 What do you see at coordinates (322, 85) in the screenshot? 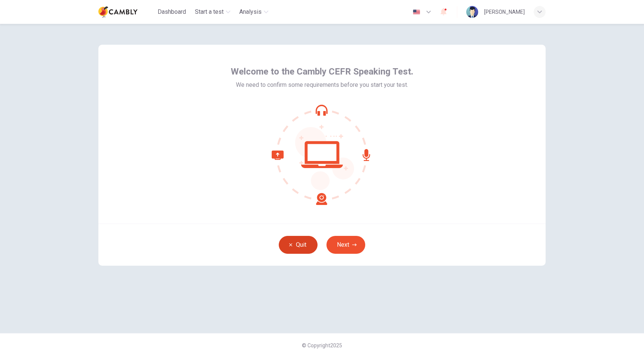
I see `span: We need to confirm some requirements before you start your test.` at bounding box center [322, 85].